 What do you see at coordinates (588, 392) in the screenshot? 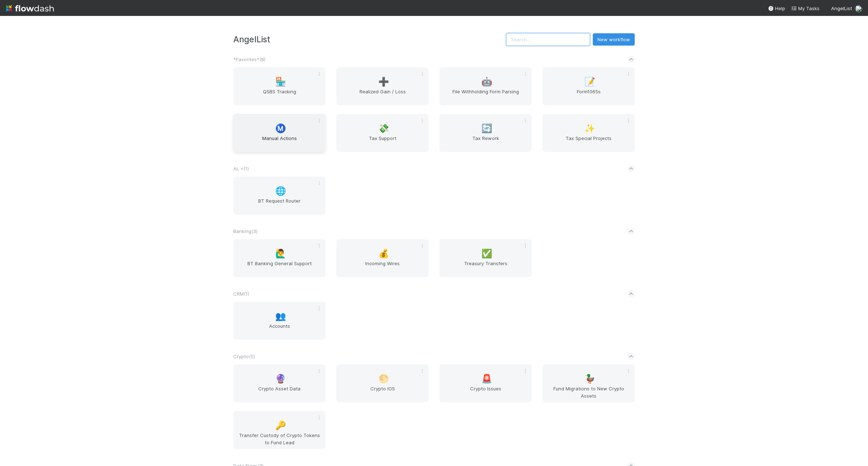
I see `span: Fund Migrations to New Crypto Assets` at bounding box center [588, 392].